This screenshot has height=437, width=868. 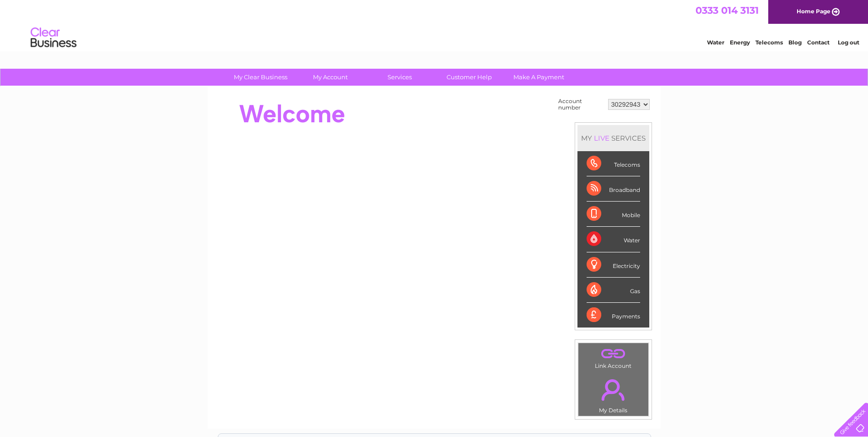 What do you see at coordinates (614, 357) in the screenshot?
I see `td: Link Account` at bounding box center [614, 357].